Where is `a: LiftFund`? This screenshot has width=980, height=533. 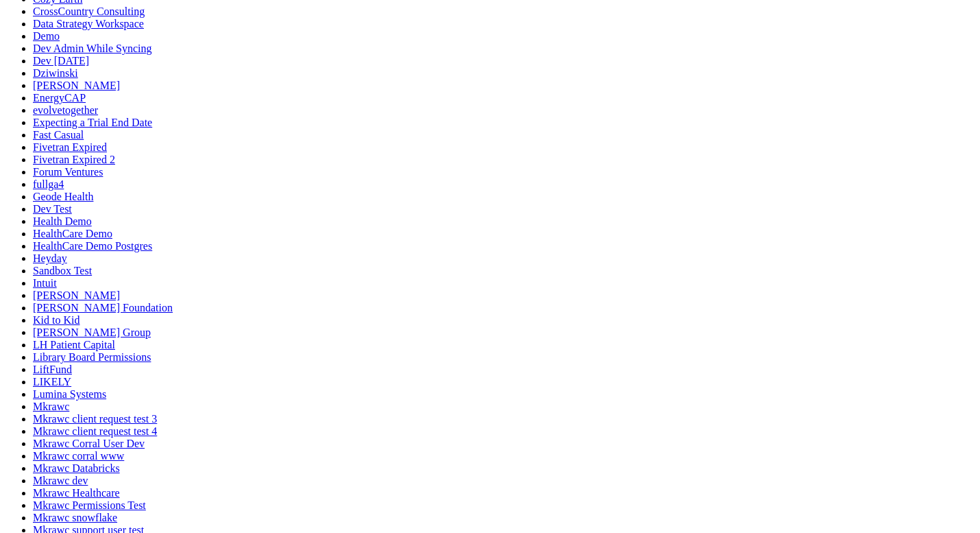
a: LiftFund is located at coordinates (52, 369).